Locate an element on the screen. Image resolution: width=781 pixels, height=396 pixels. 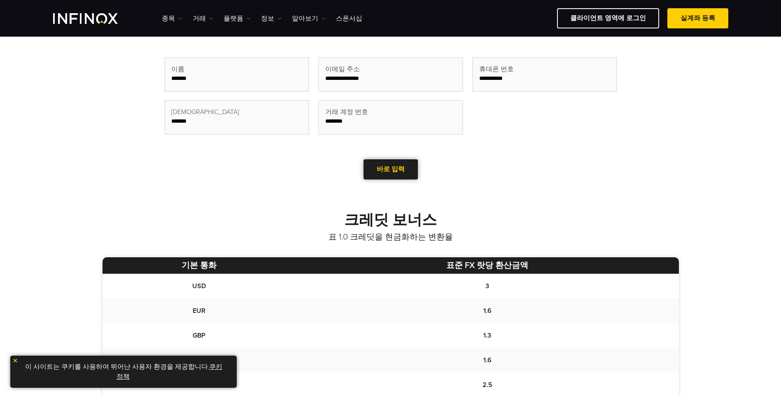
a: 실계좌 등록 is located at coordinates (698, 18).